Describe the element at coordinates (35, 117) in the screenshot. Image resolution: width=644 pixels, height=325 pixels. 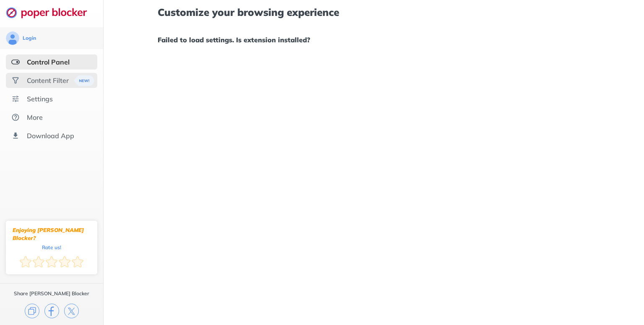
I see `div: More` at that location.